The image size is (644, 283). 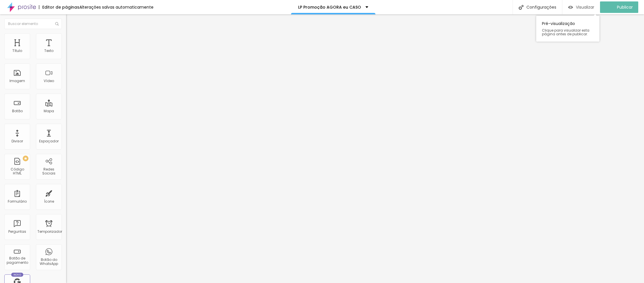 I want to click on img: view-1.svg, so click(x=570, y=7).